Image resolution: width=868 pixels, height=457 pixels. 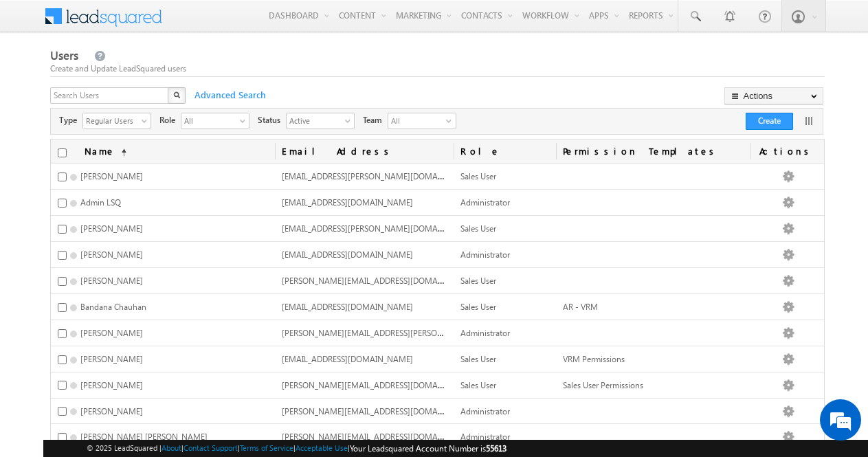 I want to click on span: Your Leadsquared Account Number is, so click(x=428, y=448).